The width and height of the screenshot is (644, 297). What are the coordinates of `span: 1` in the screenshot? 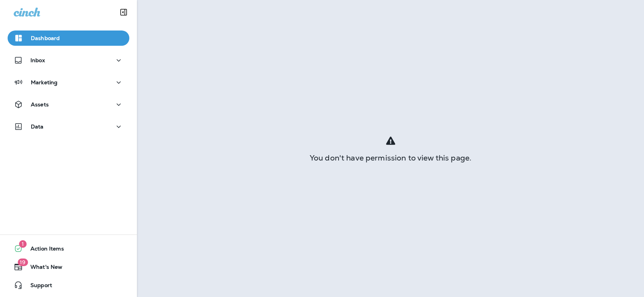 It's located at (23, 244).